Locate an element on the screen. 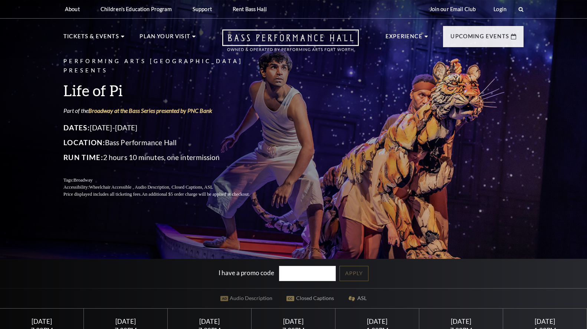 This screenshot has width=587, height=329. p: Price displayed includes all ticketing fees. is located at coordinates (166, 194).